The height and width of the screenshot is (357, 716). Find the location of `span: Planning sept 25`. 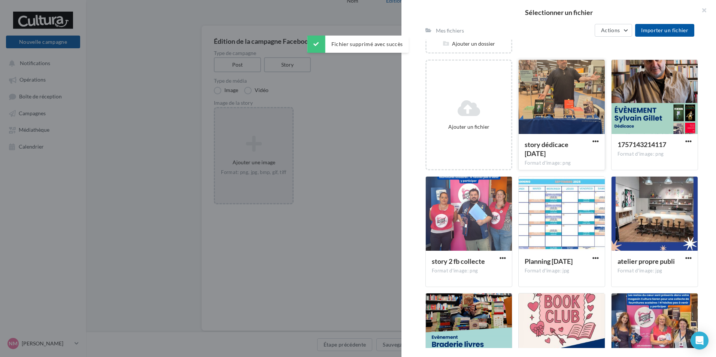

span: Planning sept 25 is located at coordinates (548, 261).